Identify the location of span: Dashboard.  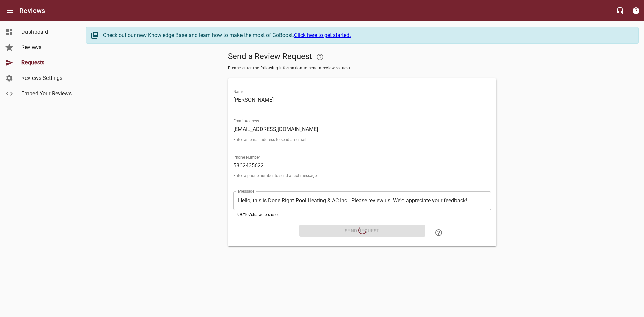
(47, 32).